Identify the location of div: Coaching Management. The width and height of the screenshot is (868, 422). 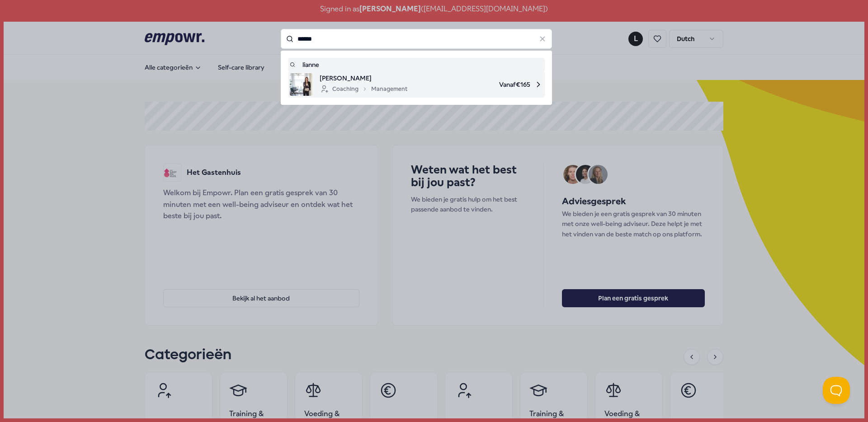
(364, 89).